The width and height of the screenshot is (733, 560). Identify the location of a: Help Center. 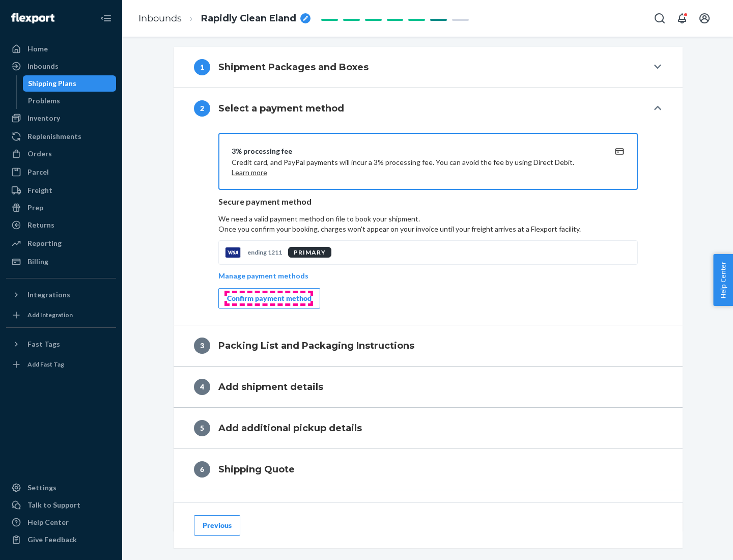
(61, 522).